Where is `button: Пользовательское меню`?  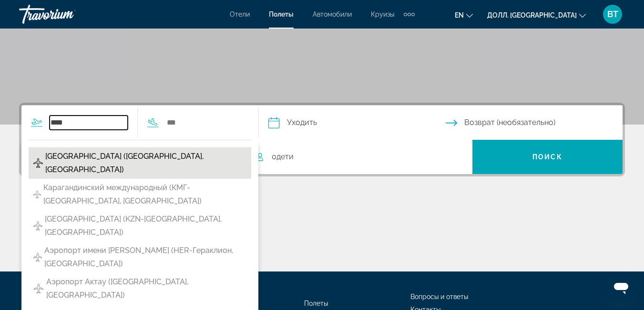
button: Пользовательское меню is located at coordinates (612, 15).